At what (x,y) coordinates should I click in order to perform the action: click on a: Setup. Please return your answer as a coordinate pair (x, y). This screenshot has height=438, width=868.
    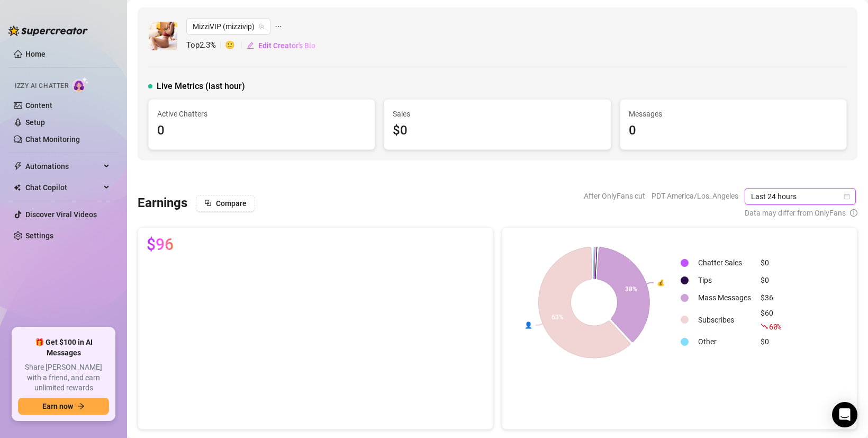
    Looking at the image, I should click on (35, 122).